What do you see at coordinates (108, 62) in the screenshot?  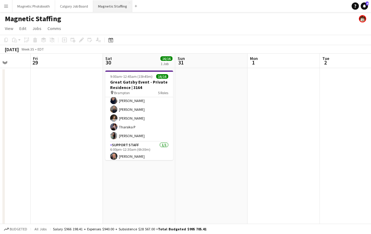 I see `span: 30` at bounding box center [108, 62].